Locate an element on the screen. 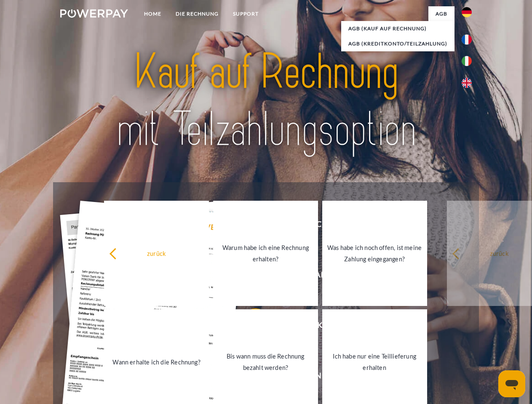  div: Was habe ich noch offen, ist meine Zahlung eingegangen? is located at coordinates (375, 253).